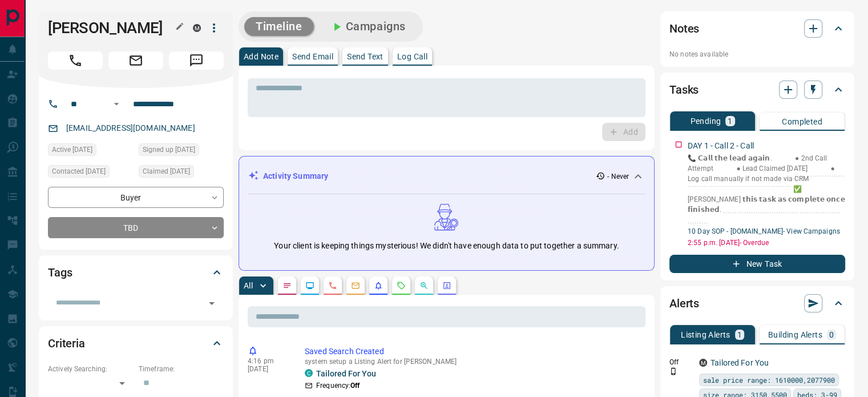 This screenshot has width=868, height=397. What do you see at coordinates (446, 176) in the screenshot?
I see `div: Activity Summary- Never` at bounding box center [446, 176].